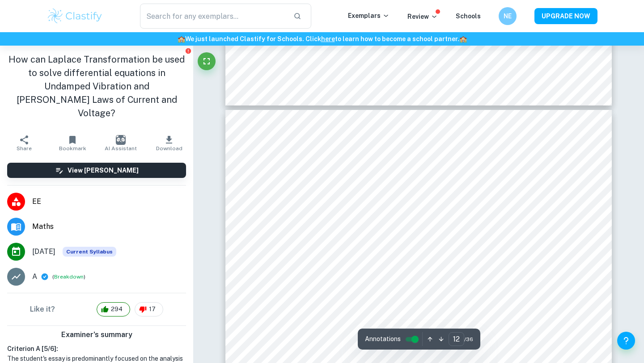  Describe the element at coordinates (117, 309) in the screenshot. I see `span: 294` at that location.